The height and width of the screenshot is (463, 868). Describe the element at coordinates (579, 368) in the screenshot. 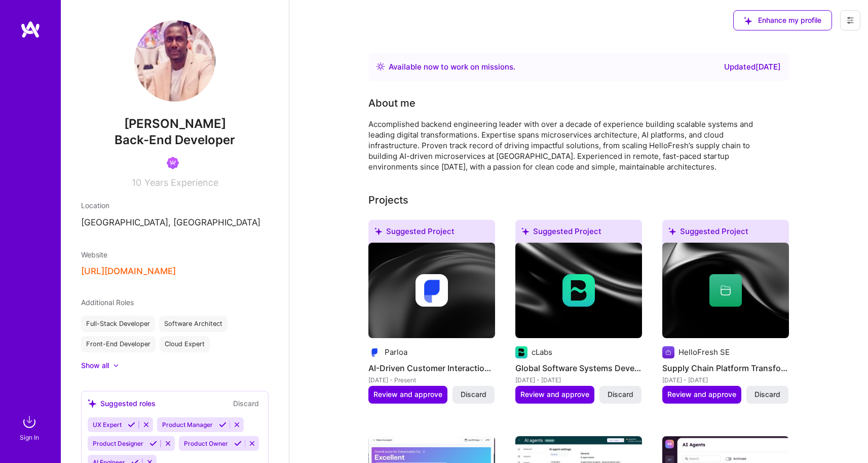

I see `h4: Global Software Systems Development` at that location.